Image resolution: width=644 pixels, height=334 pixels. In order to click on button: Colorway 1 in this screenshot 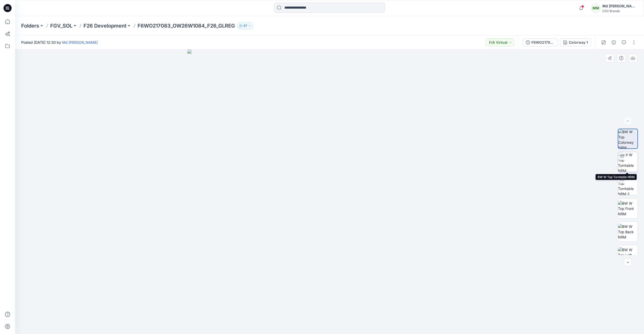, I will do `click(576, 42)`.